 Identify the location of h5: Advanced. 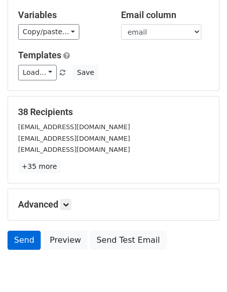
(114, 205).